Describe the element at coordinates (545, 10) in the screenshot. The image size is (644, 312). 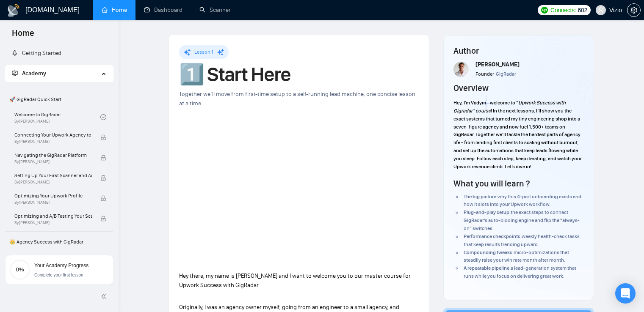
I see `img: upwork-logo.png` at that location.